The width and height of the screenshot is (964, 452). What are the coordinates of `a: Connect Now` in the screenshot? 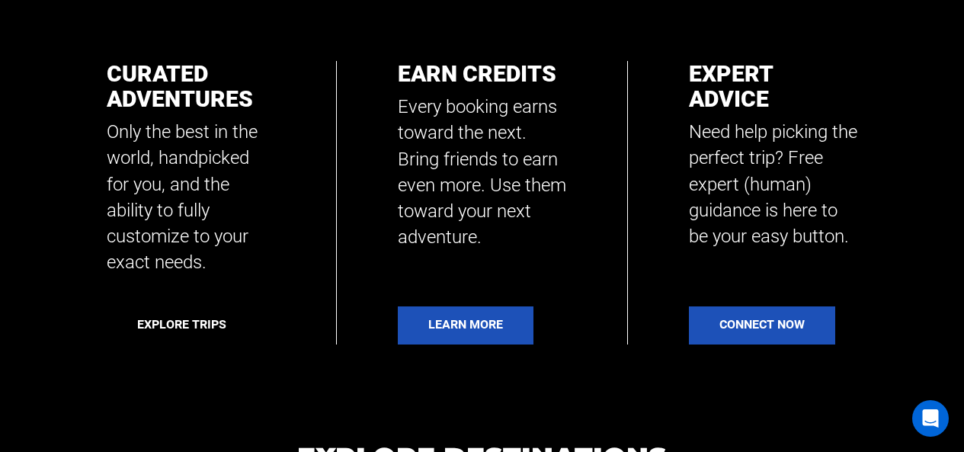 It's located at (762, 325).